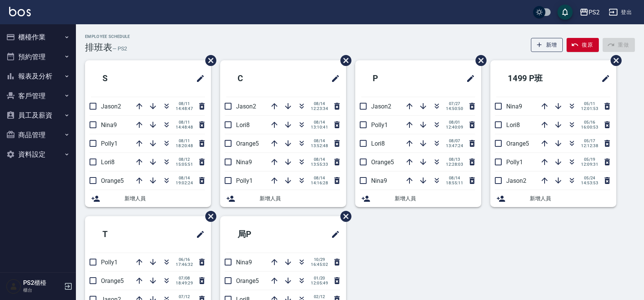  I want to click on span: 07/08, so click(184, 278).